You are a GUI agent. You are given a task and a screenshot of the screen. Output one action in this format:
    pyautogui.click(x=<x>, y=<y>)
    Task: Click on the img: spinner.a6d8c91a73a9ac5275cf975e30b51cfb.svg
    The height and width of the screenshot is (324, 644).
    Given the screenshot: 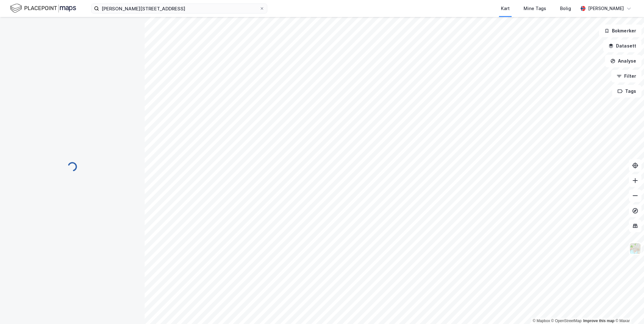 What is the action you would take?
    pyautogui.click(x=72, y=167)
    